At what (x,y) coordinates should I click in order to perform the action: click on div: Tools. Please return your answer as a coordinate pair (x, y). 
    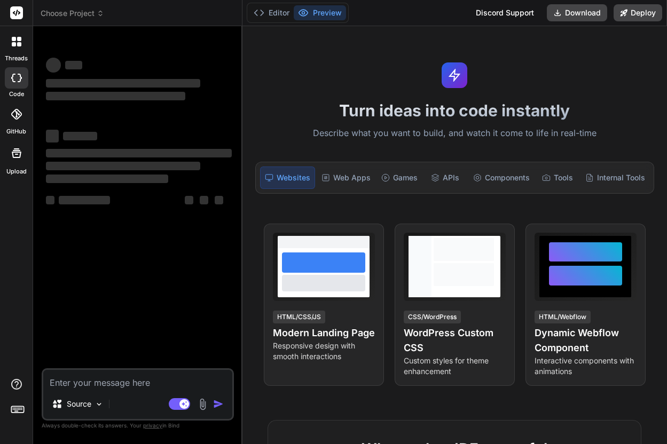
    Looking at the image, I should click on (558, 178).